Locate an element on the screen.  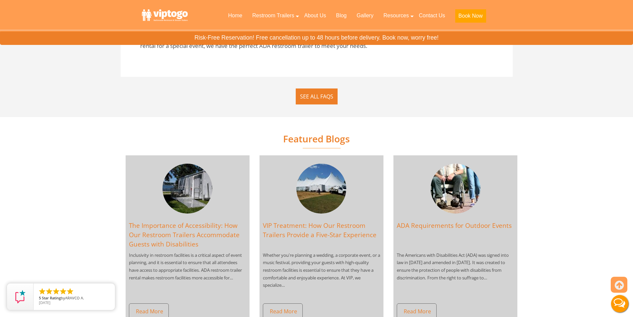
a: Home is located at coordinates (235, 16).